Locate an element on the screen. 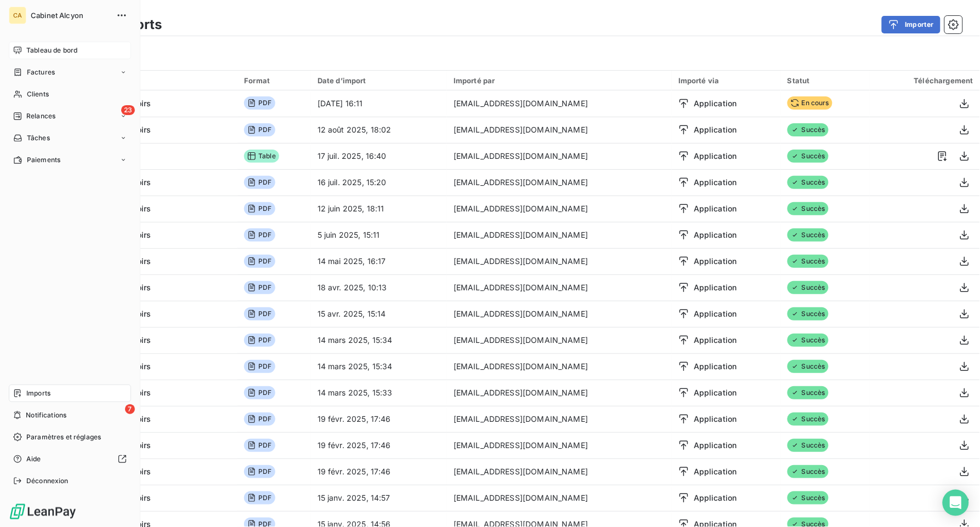  td: 16 juil. 2025, 15:20 is located at coordinates (379, 182).